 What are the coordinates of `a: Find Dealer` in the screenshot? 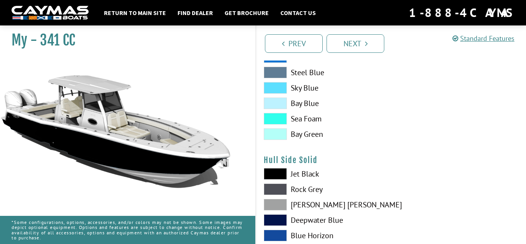 It's located at (195, 13).